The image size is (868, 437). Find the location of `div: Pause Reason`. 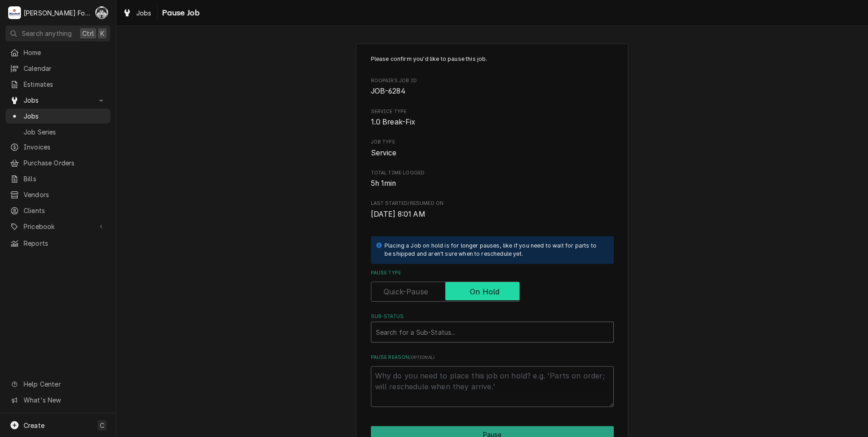

div: Pause Reason is located at coordinates (492, 380).